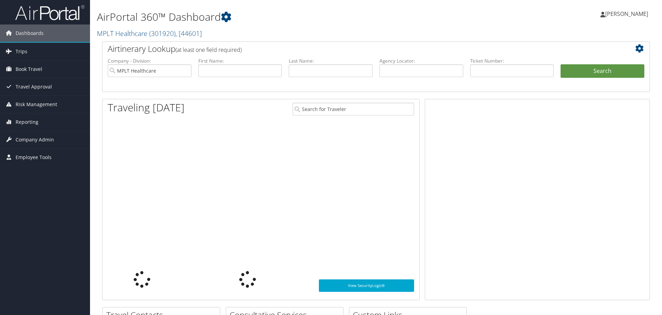 This screenshot has width=662, height=315. What do you see at coordinates (34, 87) in the screenshot?
I see `span: Travel Approval` at bounding box center [34, 87].